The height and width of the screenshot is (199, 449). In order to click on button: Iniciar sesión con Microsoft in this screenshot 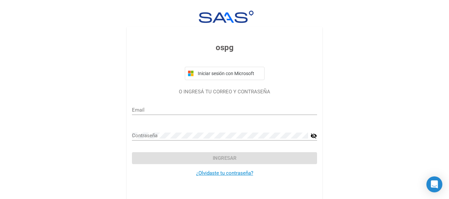, I will do `click(225, 73)`.